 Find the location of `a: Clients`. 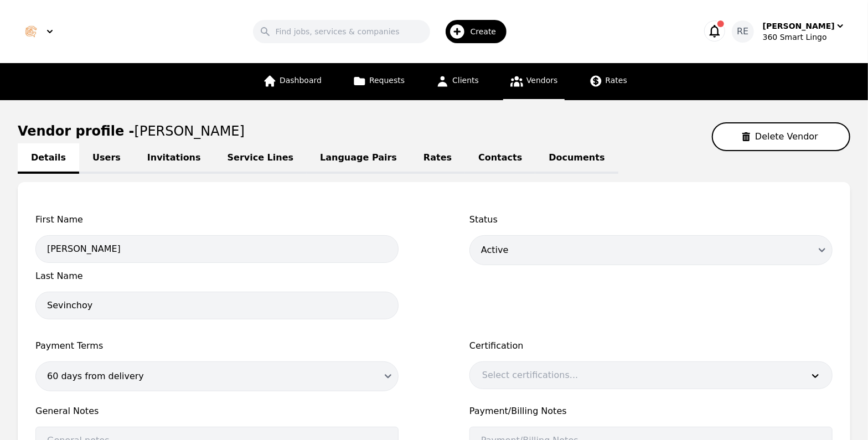

a: Clients is located at coordinates (457, 82).